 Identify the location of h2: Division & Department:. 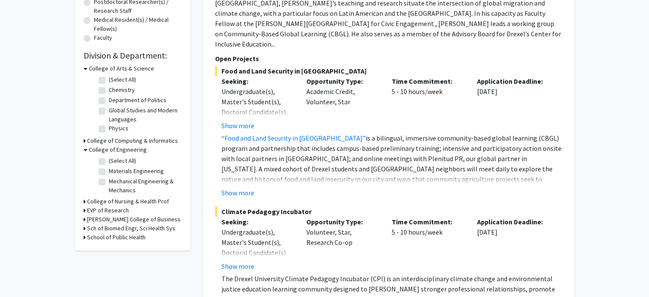
(133, 56).